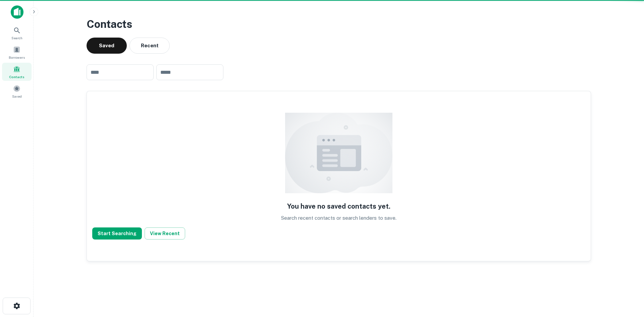 The height and width of the screenshot is (317, 644). Describe the element at coordinates (17, 96) in the screenshot. I see `span: Saved` at that location.